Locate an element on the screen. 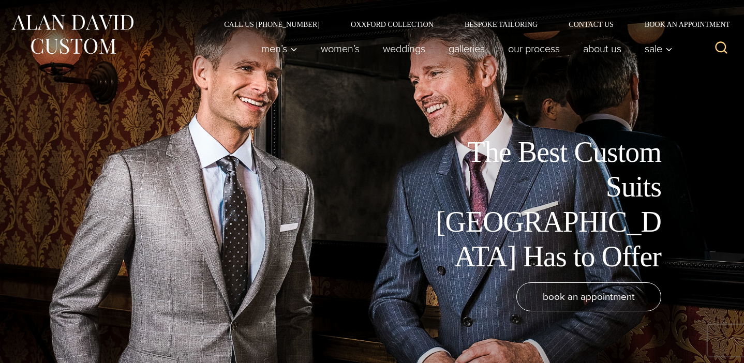 The height and width of the screenshot is (363, 744). a: Our Process is located at coordinates (534, 49).